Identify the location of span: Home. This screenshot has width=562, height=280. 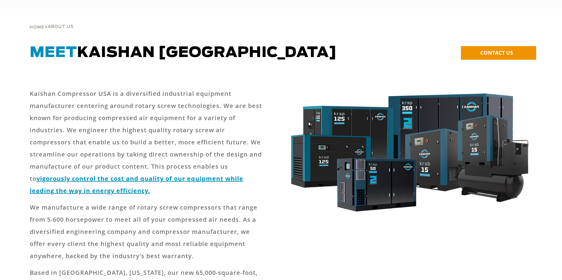
(37, 27).